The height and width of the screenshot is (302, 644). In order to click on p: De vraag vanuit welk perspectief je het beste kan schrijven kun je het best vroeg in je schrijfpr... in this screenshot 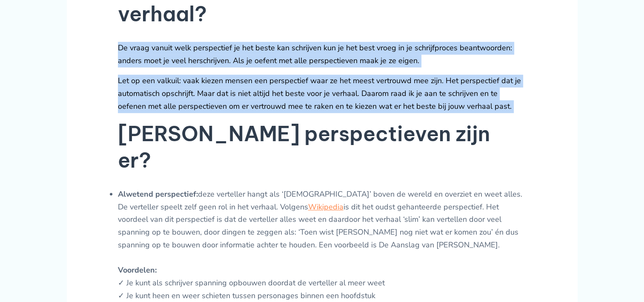, I will do `click(322, 54)`.